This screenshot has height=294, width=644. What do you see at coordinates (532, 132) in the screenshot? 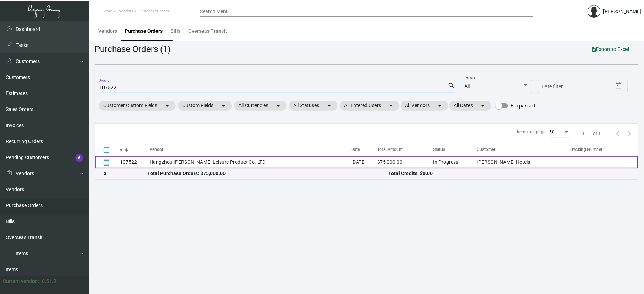
I see `div: Items per page:` at bounding box center [532, 132].